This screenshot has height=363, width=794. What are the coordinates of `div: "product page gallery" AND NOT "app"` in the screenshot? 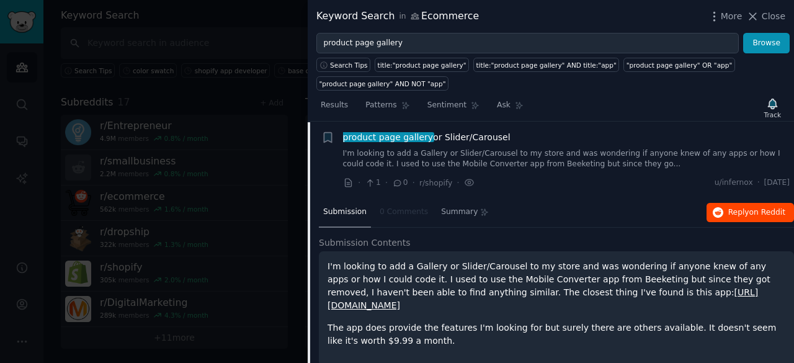 It's located at (383, 84).